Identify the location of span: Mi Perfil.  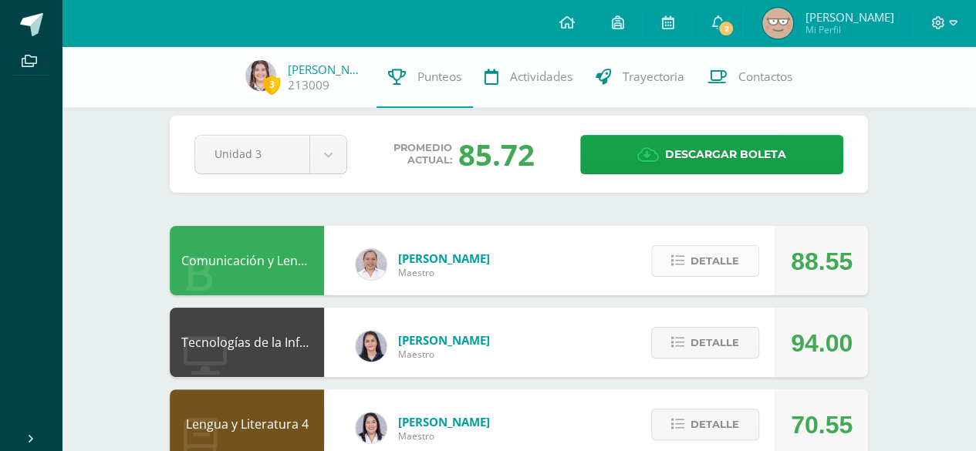
(849, 29).